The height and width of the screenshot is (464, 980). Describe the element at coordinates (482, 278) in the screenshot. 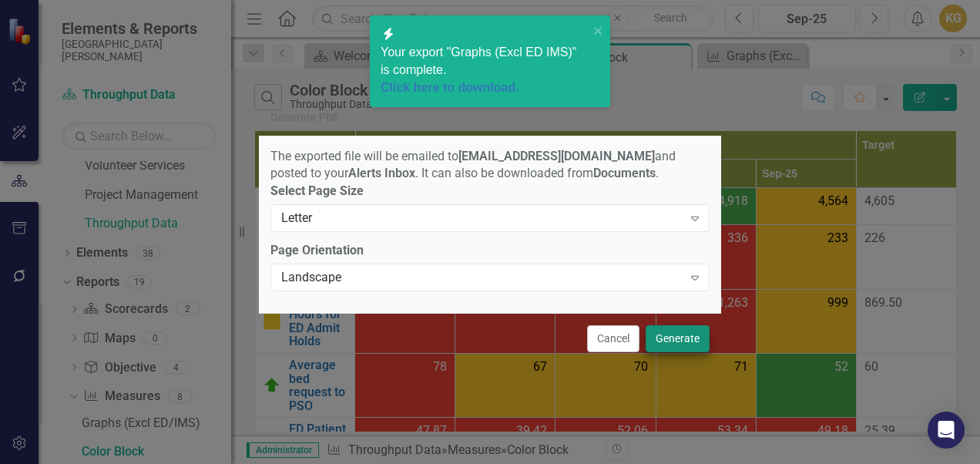

I see `div: Landscape` at that location.